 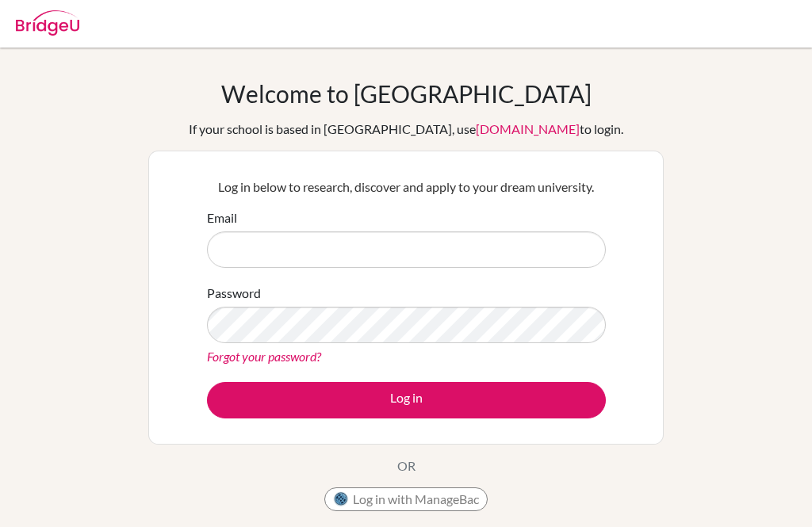 I want to click on p: OR, so click(x=406, y=466).